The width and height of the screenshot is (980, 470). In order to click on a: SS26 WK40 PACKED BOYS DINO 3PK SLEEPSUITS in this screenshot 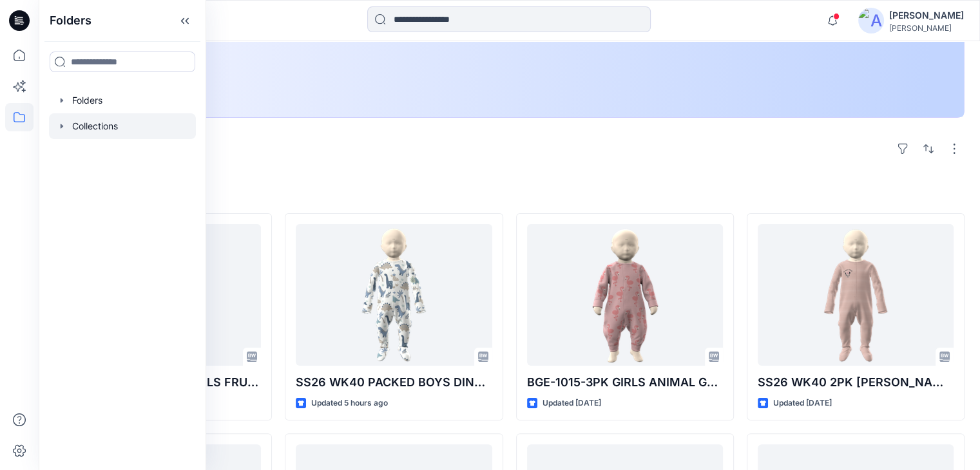, I will do `click(394, 295)`.